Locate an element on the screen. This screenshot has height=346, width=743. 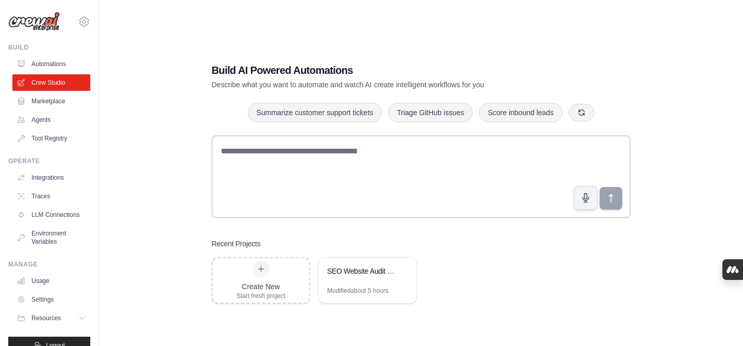
a: LLM Connections is located at coordinates (51, 215).